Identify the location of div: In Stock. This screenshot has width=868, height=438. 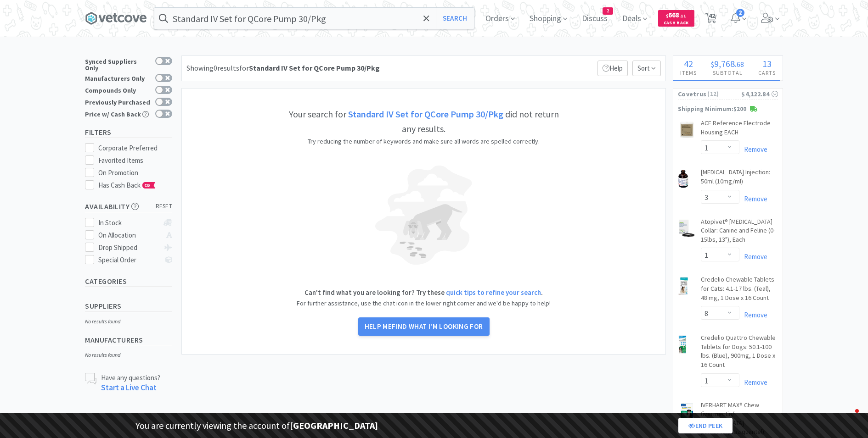
(129, 224).